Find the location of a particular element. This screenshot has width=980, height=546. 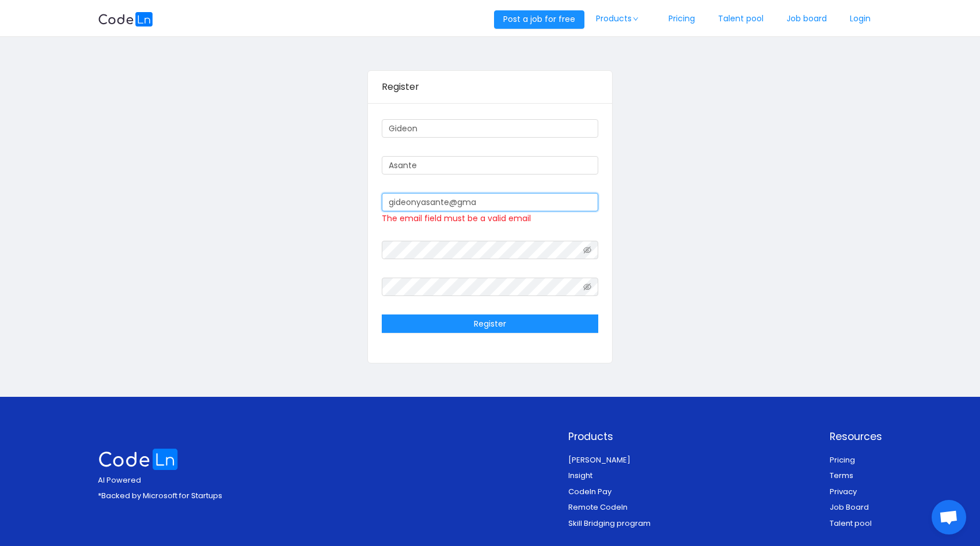

input: Email is located at coordinates (490, 202).